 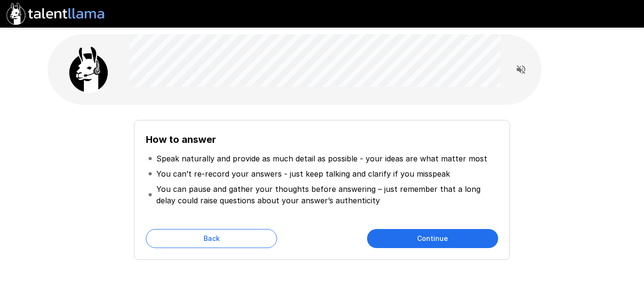 I want to click on button: Continue, so click(x=432, y=239).